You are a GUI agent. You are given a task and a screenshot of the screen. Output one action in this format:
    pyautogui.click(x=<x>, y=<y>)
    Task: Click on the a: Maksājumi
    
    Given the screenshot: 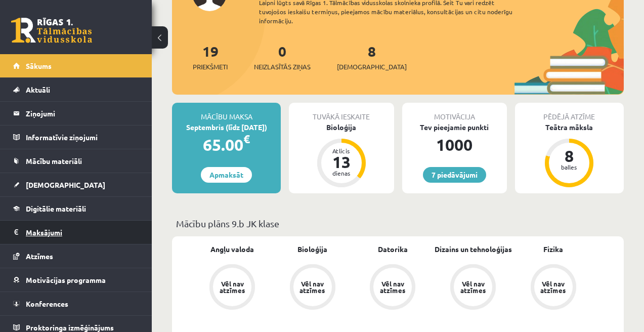 What is the action you would take?
    pyautogui.click(x=76, y=232)
    